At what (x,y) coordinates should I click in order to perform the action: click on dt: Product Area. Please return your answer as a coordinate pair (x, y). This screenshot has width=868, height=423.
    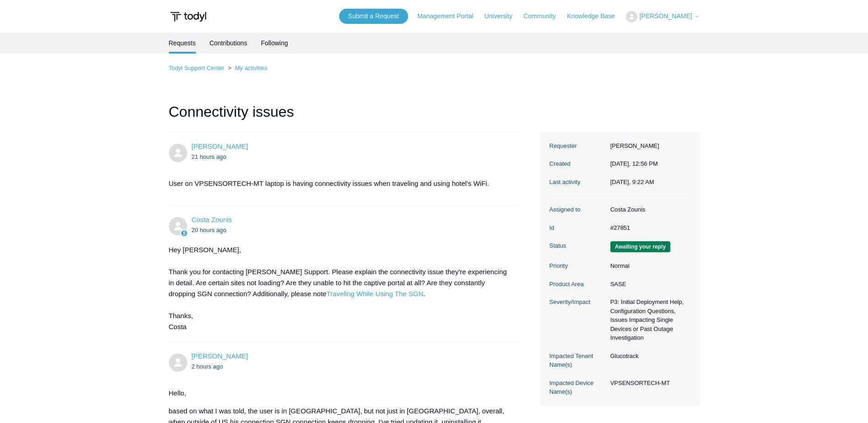
    Looking at the image, I should click on (577, 284).